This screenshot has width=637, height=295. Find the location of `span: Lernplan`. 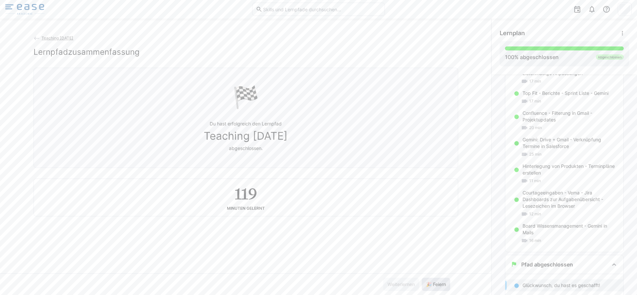

span: Lernplan is located at coordinates (512, 33).